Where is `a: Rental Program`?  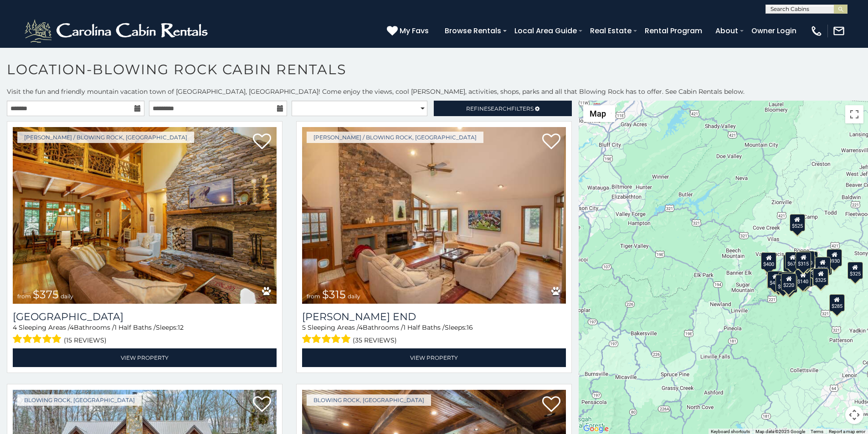
a: Rental Program is located at coordinates (674, 31).